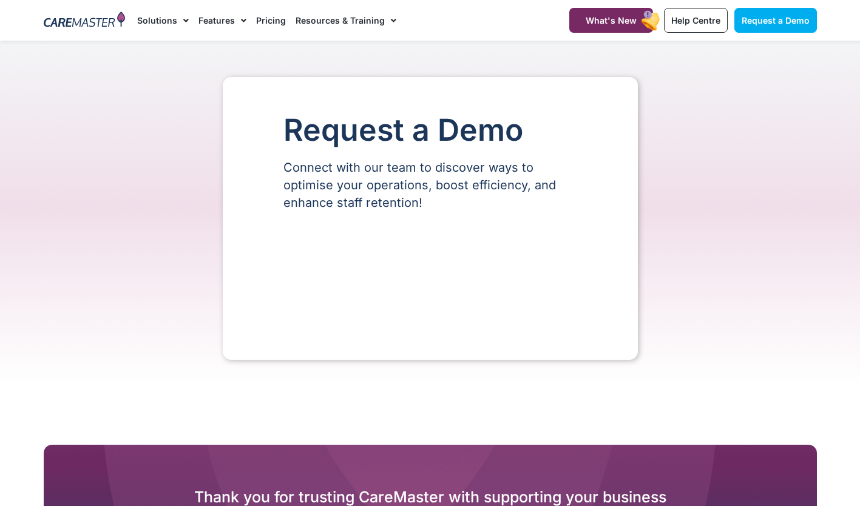 The width and height of the screenshot is (860, 506). Describe the element at coordinates (695, 20) in the screenshot. I see `a: Help Centre` at that location.